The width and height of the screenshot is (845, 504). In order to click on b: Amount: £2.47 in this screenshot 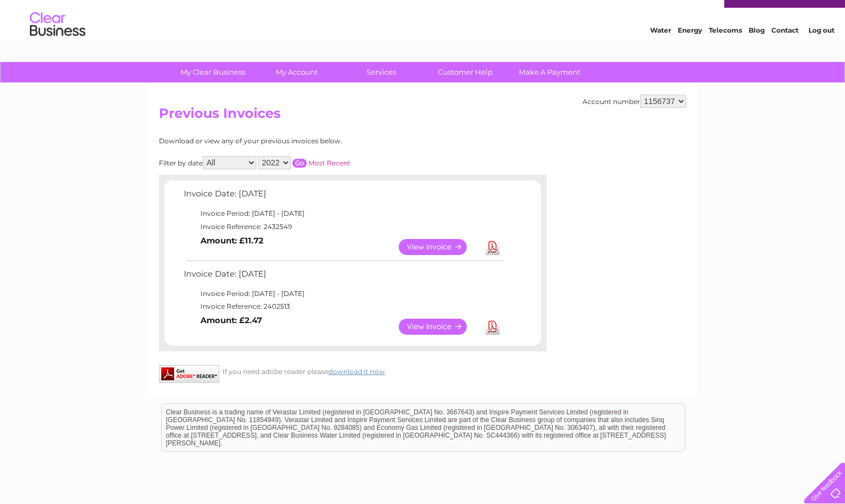, I will do `click(231, 321)`.